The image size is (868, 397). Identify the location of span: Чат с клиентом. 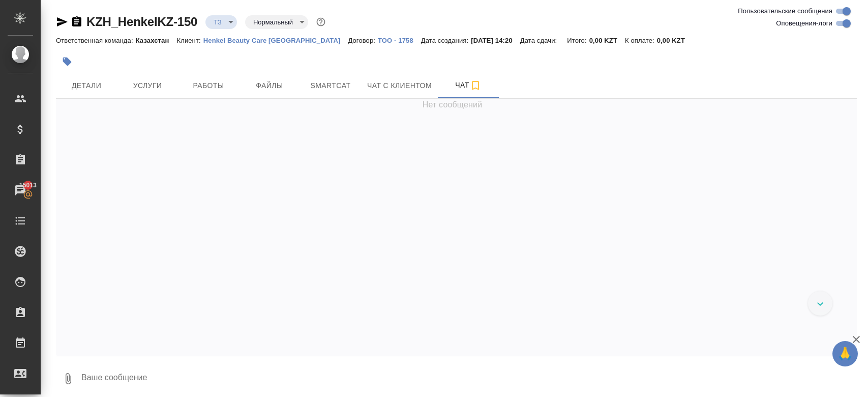
(400, 85).